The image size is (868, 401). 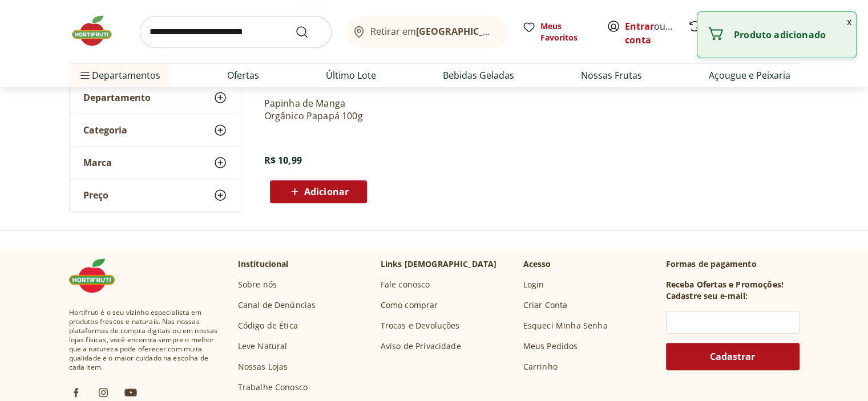 What do you see at coordinates (263, 265) in the screenshot?
I see `p: Institucional` at bounding box center [263, 265].